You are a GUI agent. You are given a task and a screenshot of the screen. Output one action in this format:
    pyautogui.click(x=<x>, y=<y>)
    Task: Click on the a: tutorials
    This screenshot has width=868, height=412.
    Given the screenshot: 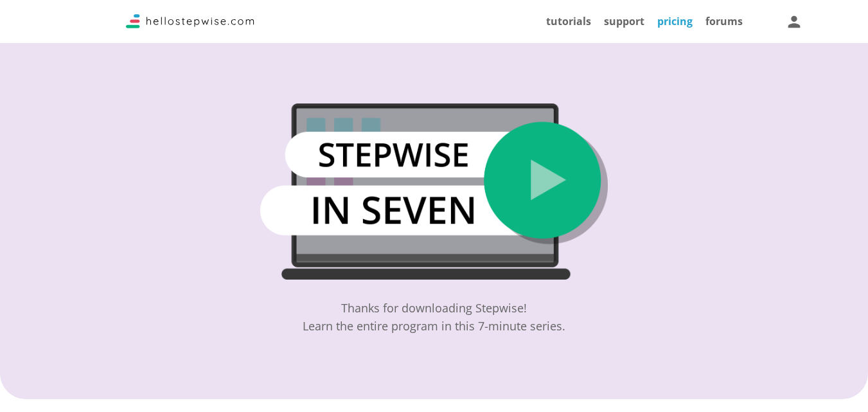 What is the action you would take?
    pyautogui.click(x=569, y=21)
    